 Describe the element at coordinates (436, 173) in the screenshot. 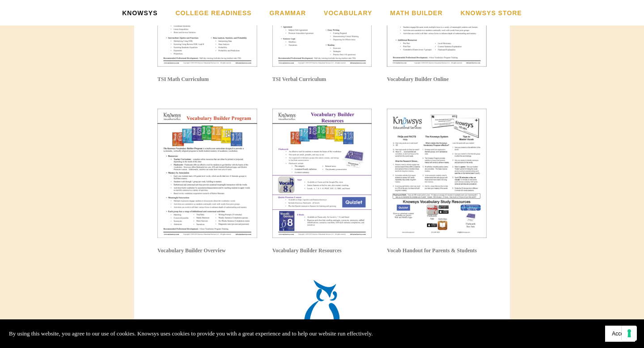

I see `img: Vocab Handout for Parents &amp; Students` at that location.